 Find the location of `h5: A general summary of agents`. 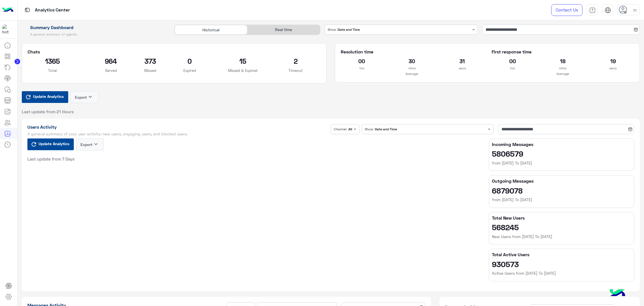

h5: A general summary of agents is located at coordinates (95, 34).